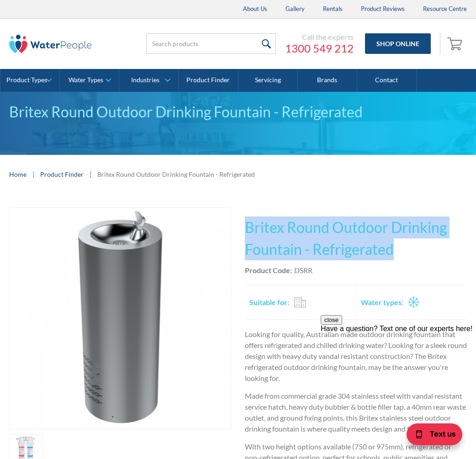 Image resolution: width=476 pixels, height=459 pixels. What do you see at coordinates (387, 81) in the screenshot?
I see `a: Contact` at bounding box center [387, 81].